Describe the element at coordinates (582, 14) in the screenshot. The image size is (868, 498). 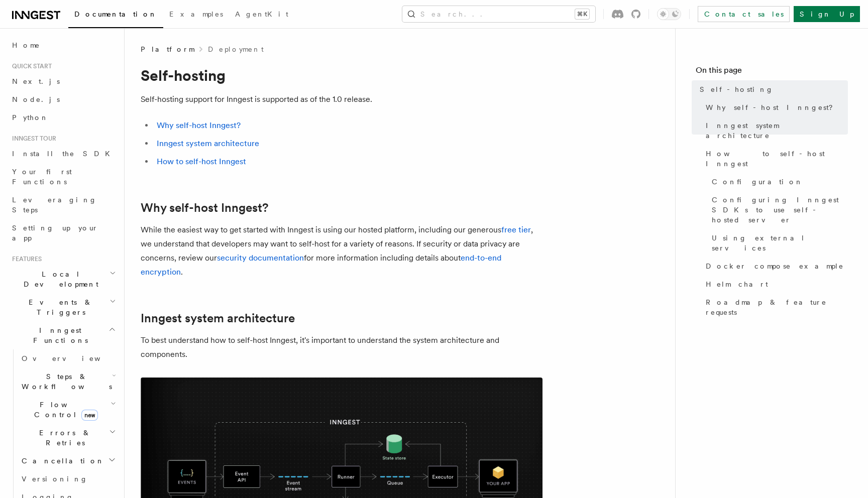
I see `kbd: ⌘K` at that location.